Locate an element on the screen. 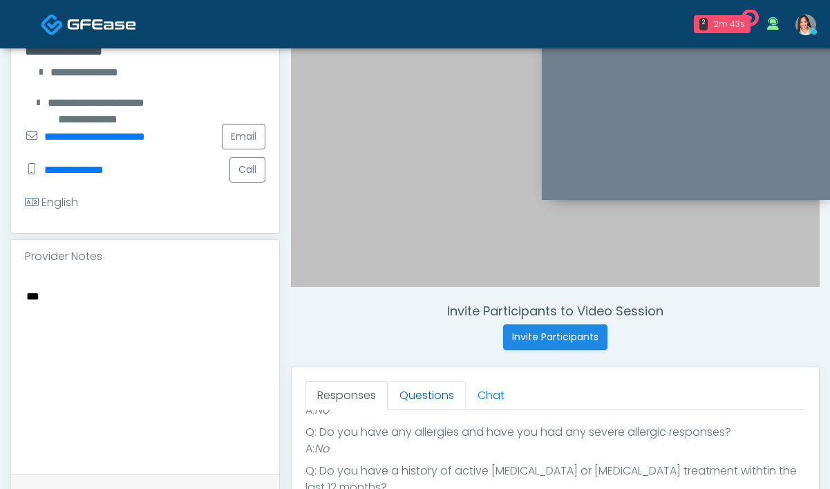 This screenshot has height=489, width=830. button: Invite Participants is located at coordinates (555, 337).